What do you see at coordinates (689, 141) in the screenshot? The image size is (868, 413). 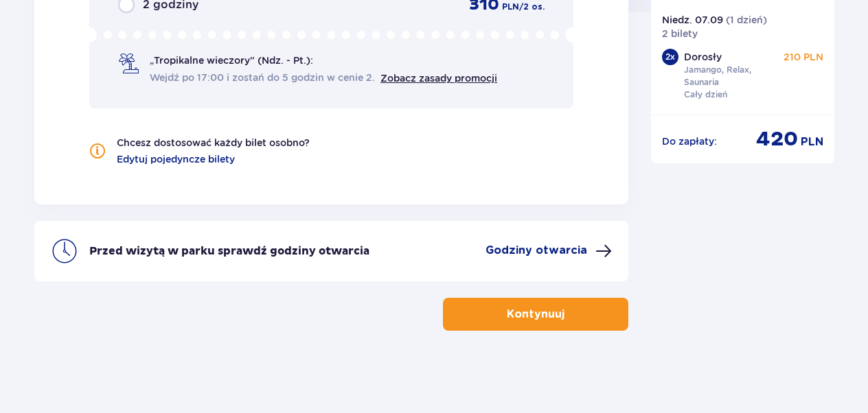 I see `p: Do zapłaty :` at bounding box center [689, 141].